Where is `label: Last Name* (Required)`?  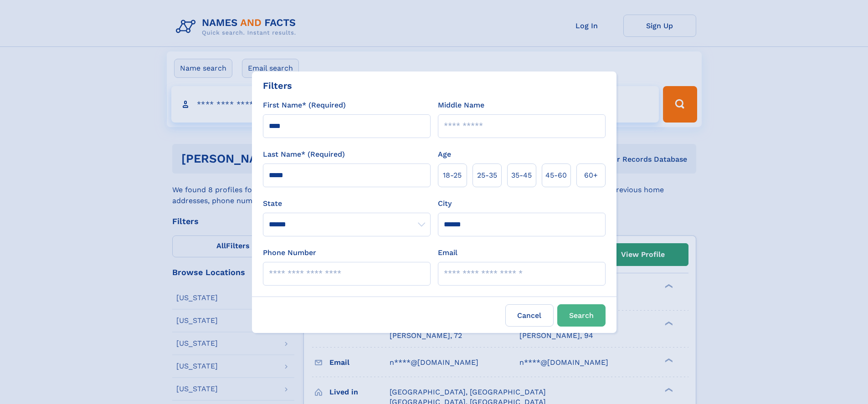
label: Last Name* (Required) is located at coordinates (304, 154).